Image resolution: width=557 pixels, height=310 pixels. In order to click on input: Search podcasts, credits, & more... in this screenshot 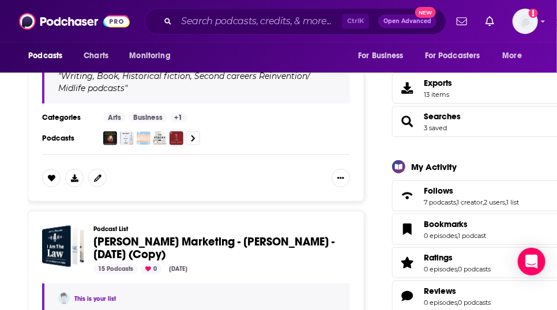, I will do `click(259, 21)`.